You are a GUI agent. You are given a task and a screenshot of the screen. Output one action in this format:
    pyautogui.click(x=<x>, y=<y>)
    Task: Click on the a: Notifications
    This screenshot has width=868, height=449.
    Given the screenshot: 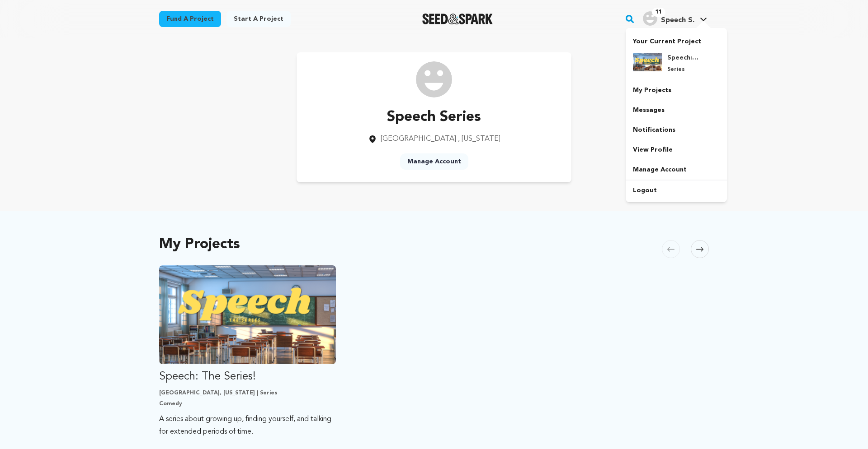 What is the action you would take?
    pyautogui.click(x=677, y=130)
    